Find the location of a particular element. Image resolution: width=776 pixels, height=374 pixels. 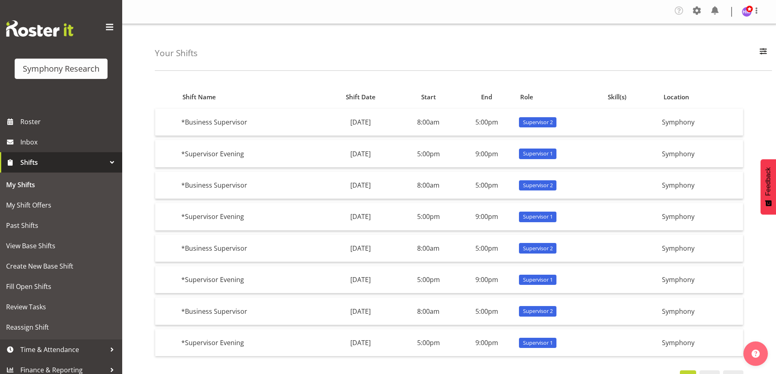

span: Reassign Shift is located at coordinates (61, 327).